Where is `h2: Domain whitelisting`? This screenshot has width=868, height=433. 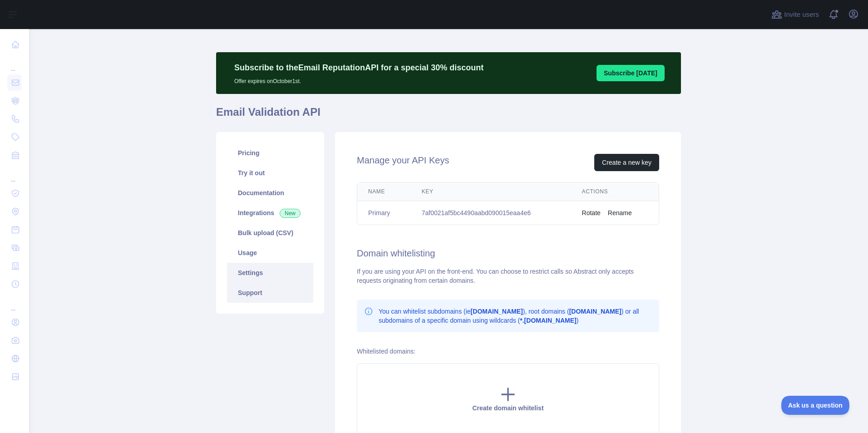 h2: Domain whitelisting is located at coordinates (508, 253).